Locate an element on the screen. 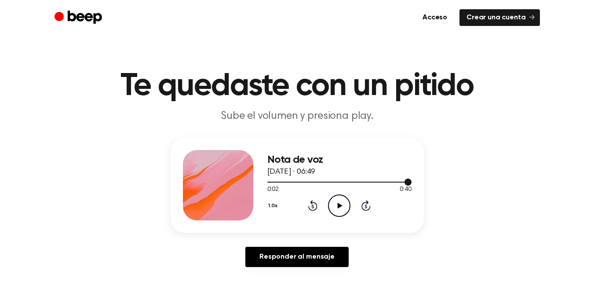 Image resolution: width=594 pixels, height=282 pixels. font: Acceso is located at coordinates (435, 18).